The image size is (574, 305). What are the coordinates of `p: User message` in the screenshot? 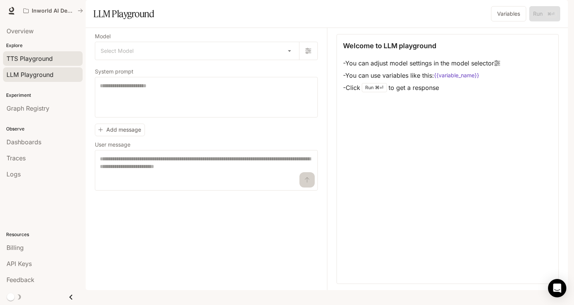 It's located at (112, 145).